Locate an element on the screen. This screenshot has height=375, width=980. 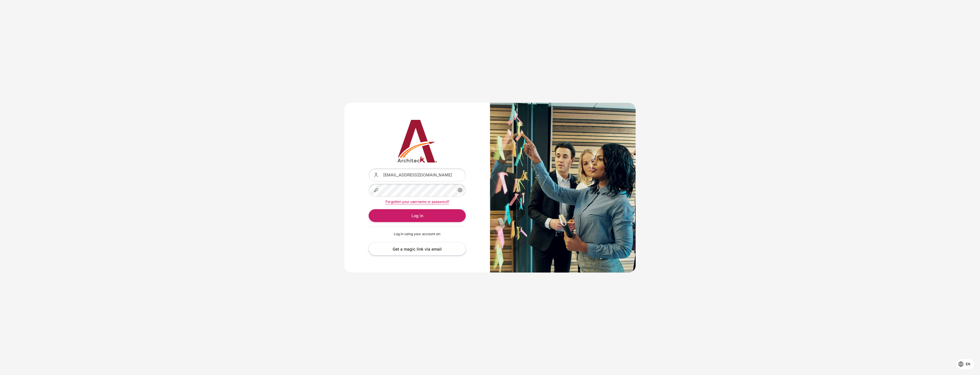
img: Architeck 12 is located at coordinates (417, 141).